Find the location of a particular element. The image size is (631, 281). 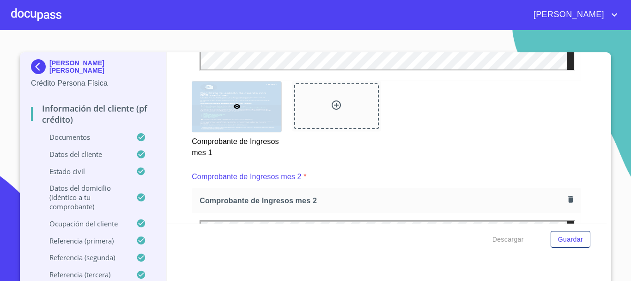

p: Referencia (tercera) is located at coordinates (84, 274).